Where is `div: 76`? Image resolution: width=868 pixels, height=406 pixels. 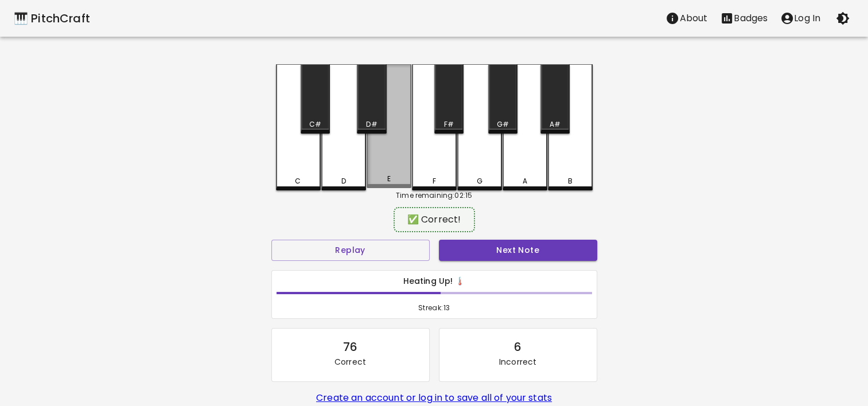 div: 76 is located at coordinates (350, 346).